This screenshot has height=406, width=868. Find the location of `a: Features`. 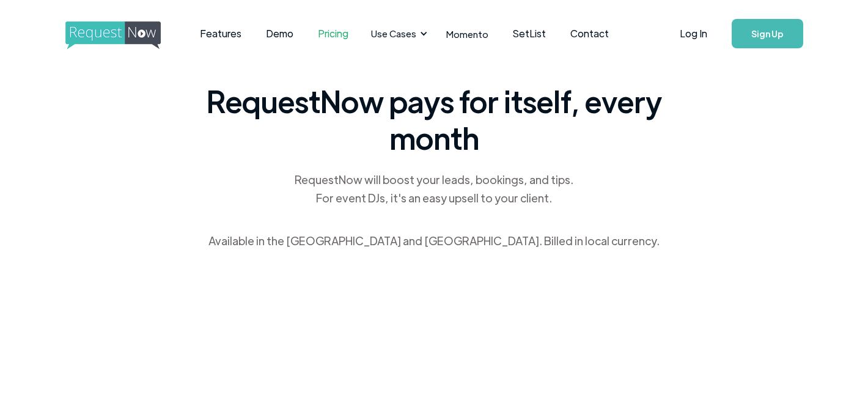

a: Features is located at coordinates (221, 34).